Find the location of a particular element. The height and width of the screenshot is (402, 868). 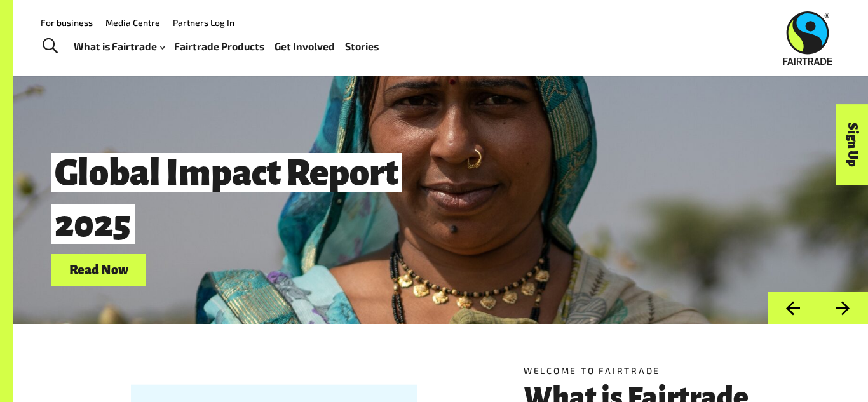

a: Media Centre is located at coordinates (133, 22).